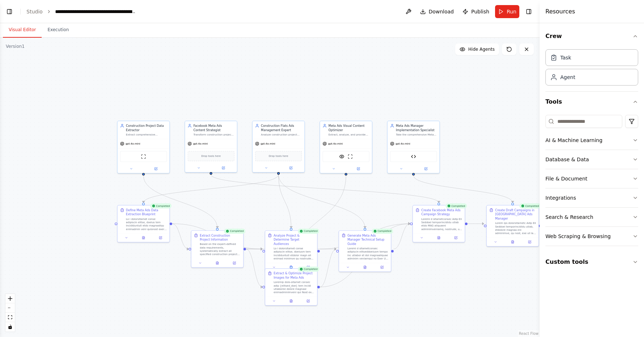 This screenshot has height=337, width=644. What do you see at coordinates (566, 58) in the screenshot?
I see `div: Task` at bounding box center [566, 58].